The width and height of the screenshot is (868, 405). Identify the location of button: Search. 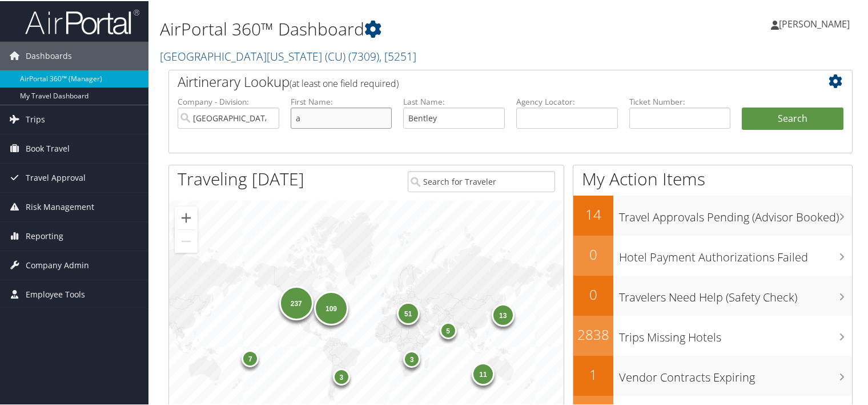
(792, 118).